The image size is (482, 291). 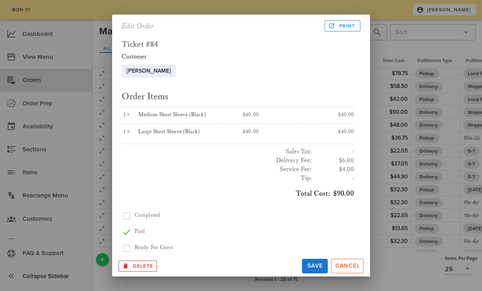 What do you see at coordinates (138, 26) in the screenshot?
I see `h2: Edit Order` at bounding box center [138, 26].